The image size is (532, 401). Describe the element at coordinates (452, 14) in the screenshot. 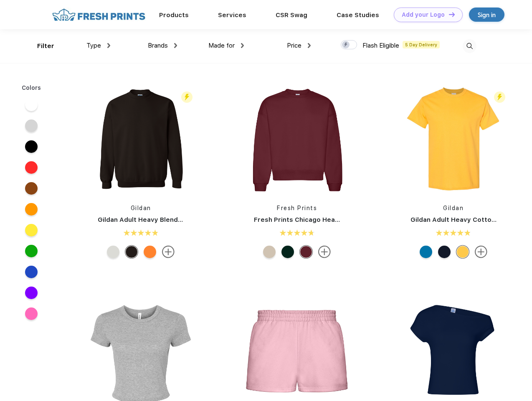

I see `img: DT` at that location.